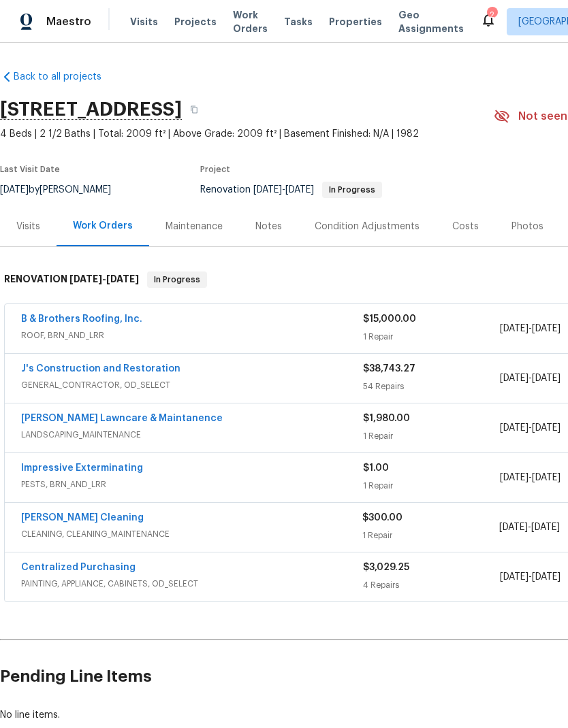 The image size is (568, 728). Describe the element at coordinates (82, 319) in the screenshot. I see `a: B & Brothers Roofing, Inc.` at that location.